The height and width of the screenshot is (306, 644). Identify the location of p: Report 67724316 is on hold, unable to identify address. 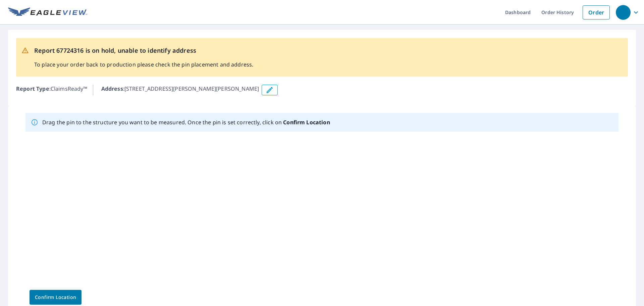
(143, 50).